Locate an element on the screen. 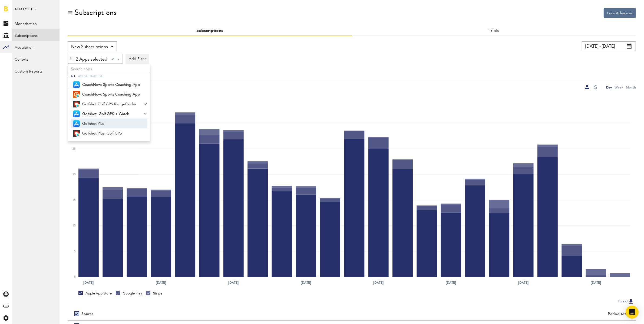  span: Golfshot Plus is located at coordinates (111, 124).